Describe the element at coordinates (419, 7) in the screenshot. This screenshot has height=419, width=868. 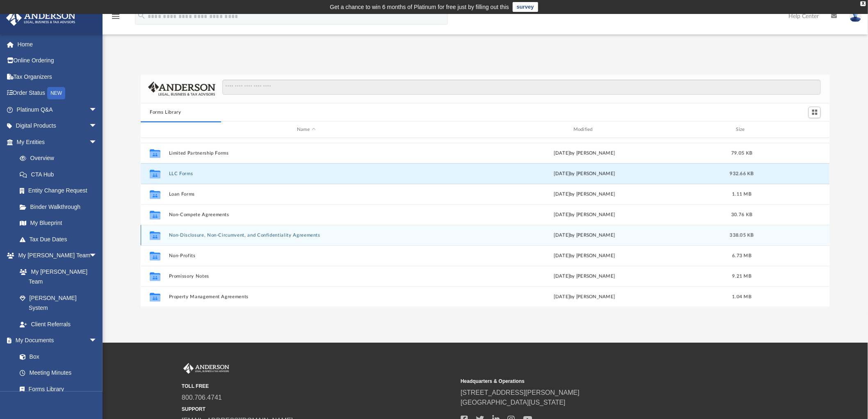
I see `div: Get a chance to win 6 months of Platinum for free just by filling out this` at that location.